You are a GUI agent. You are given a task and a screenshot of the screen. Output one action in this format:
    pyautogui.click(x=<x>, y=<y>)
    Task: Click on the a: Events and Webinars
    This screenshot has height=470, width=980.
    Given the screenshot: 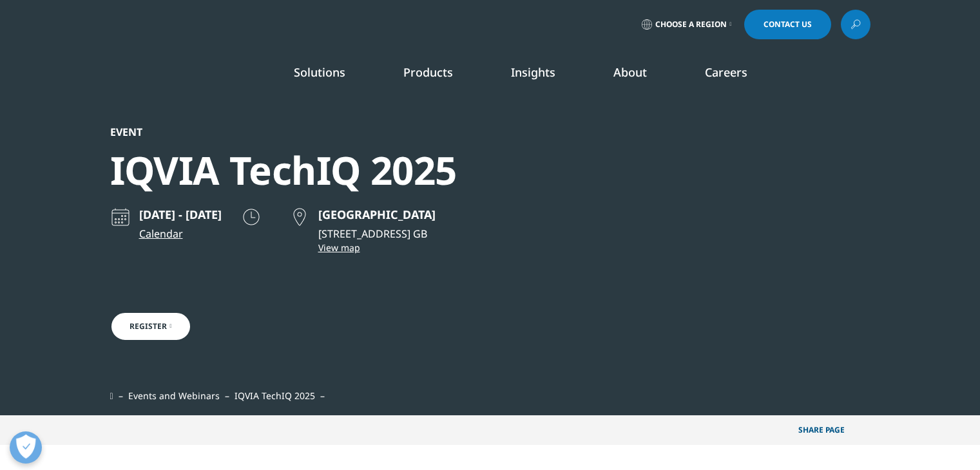 What is the action you would take?
    pyautogui.click(x=174, y=395)
    